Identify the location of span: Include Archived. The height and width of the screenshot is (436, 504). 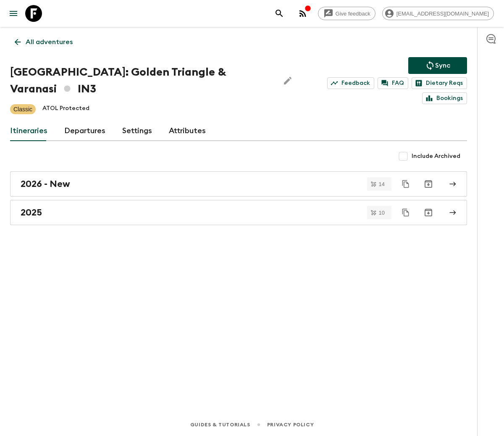
(436, 156).